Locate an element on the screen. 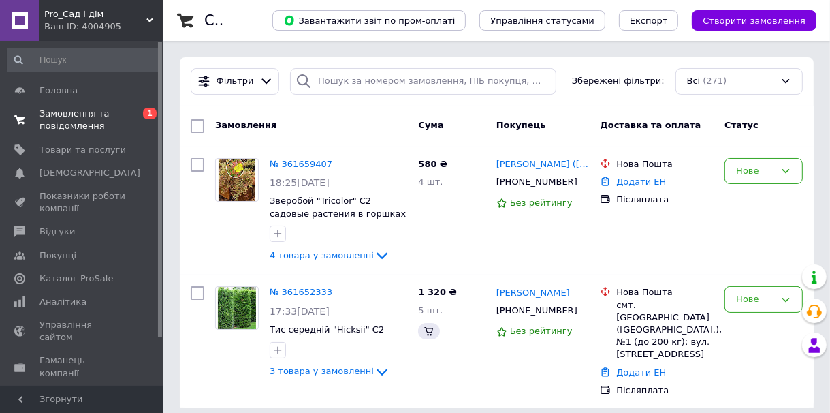 The height and width of the screenshot is (413, 830). span: Відгуки is located at coordinates (57, 232).